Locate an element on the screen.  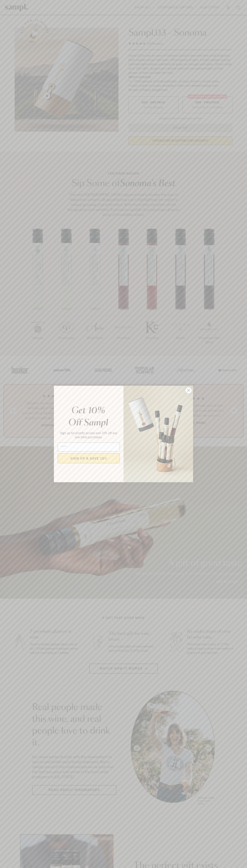
span: Sign up for priority access and 10% off any one-time purchases. is located at coordinates (89, 435).